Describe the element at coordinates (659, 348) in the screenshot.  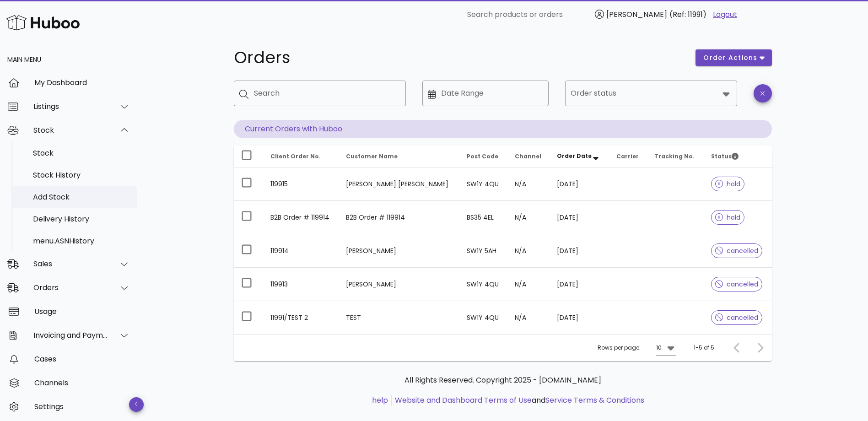
I see `div: 10` at that location.